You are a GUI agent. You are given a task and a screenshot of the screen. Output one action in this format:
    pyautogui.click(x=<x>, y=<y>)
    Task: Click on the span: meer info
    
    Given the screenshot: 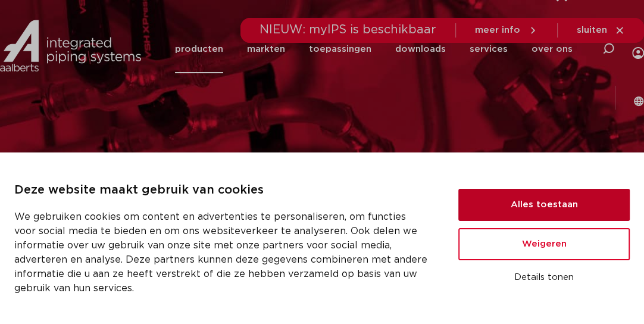 What is the action you would take?
    pyautogui.click(x=498, y=30)
    